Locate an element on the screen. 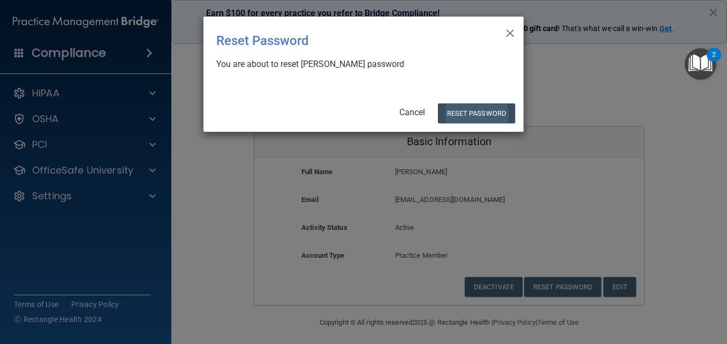 The height and width of the screenshot is (344, 727). a: Cancel is located at coordinates (412, 112).